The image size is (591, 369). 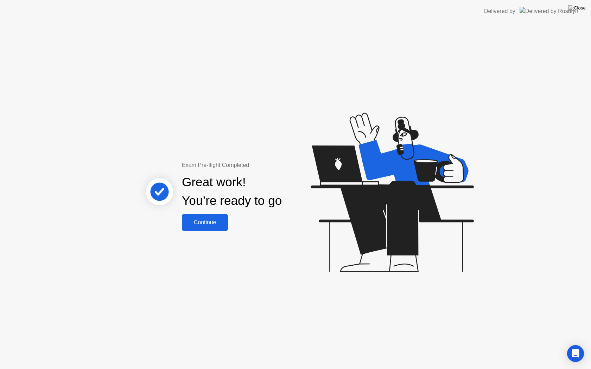 What do you see at coordinates (499, 11) in the screenshot?
I see `div: Delivered by` at bounding box center [499, 11].